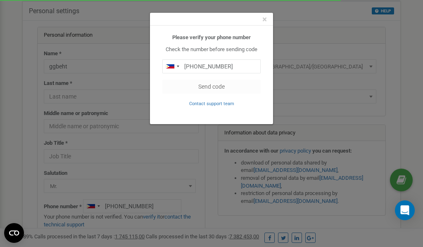 This screenshot has height=247, width=423. Describe the element at coordinates (405, 211) in the screenshot. I see `div: Open Intercom Messenger` at that location.